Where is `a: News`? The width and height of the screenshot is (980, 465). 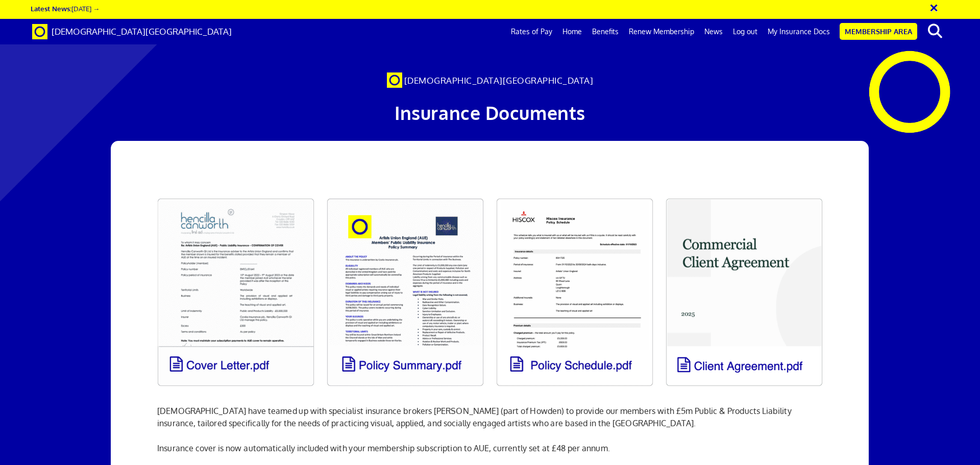 a: News is located at coordinates (714, 31).